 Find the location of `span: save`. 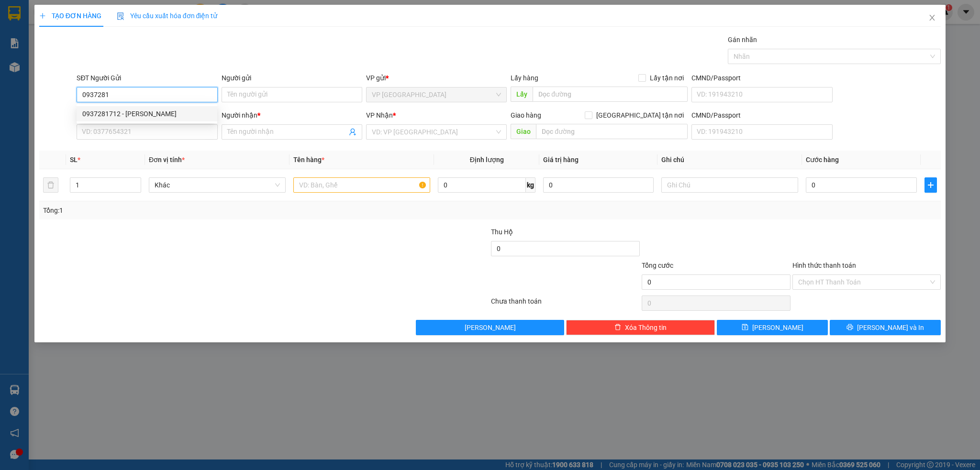

span: save is located at coordinates (745, 327).